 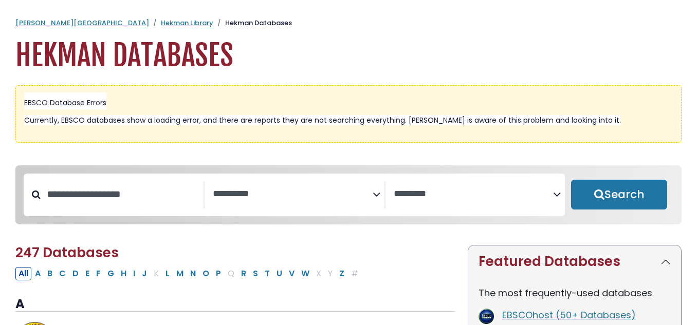 I want to click on a: Hekman Library, so click(x=187, y=23).